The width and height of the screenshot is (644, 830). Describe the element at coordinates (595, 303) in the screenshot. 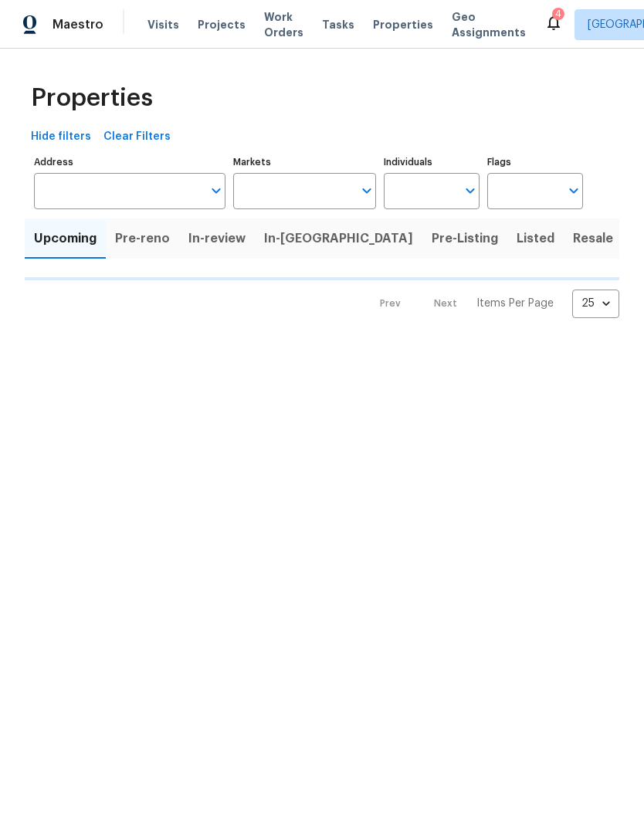

I see `div: 25` at that location.